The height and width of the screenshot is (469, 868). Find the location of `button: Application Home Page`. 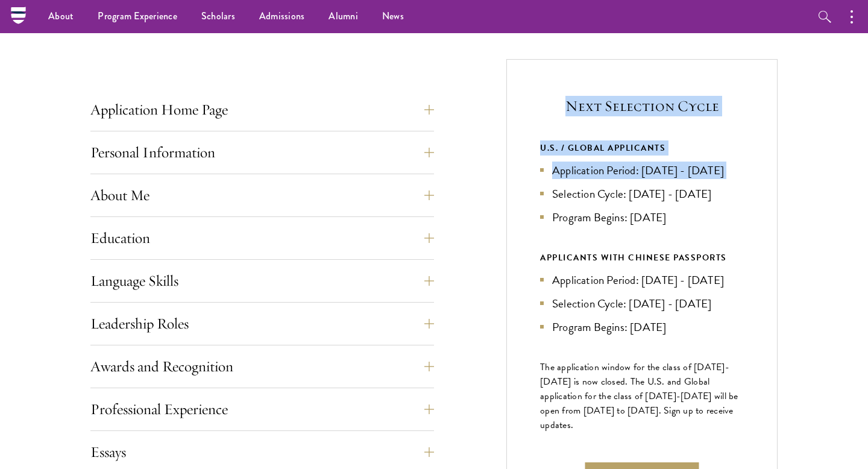

button: Application Home Page is located at coordinates (262, 110).